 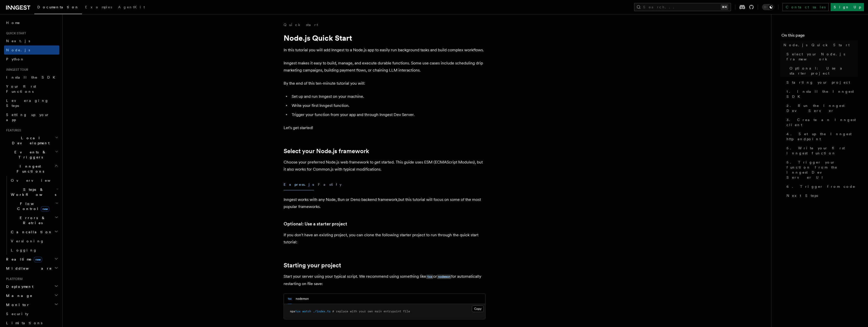 I want to click on p: If you don't have an existing project, you can clone the following starter project to run through..., so click(x=384, y=238).